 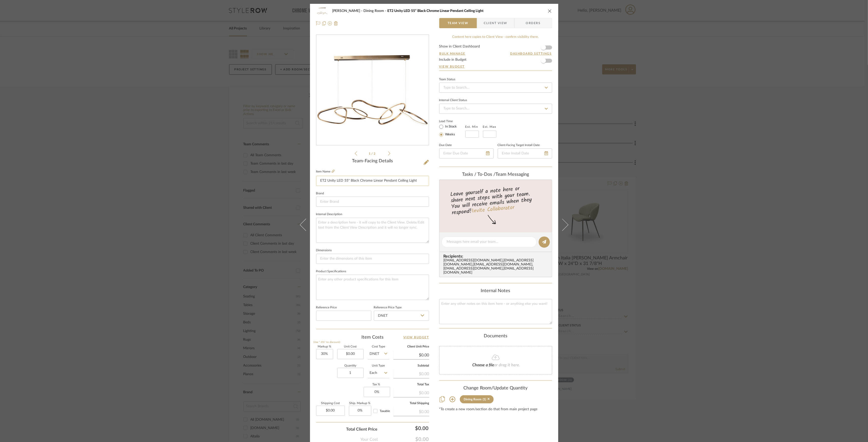 What do you see at coordinates (373, 161) in the screenshot?
I see `div: Team-Facing Details` at bounding box center [373, 161].